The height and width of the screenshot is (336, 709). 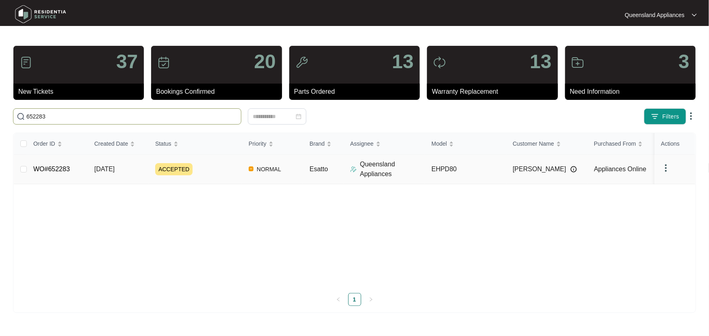 I want to click on th: Assignee, so click(x=384, y=144).